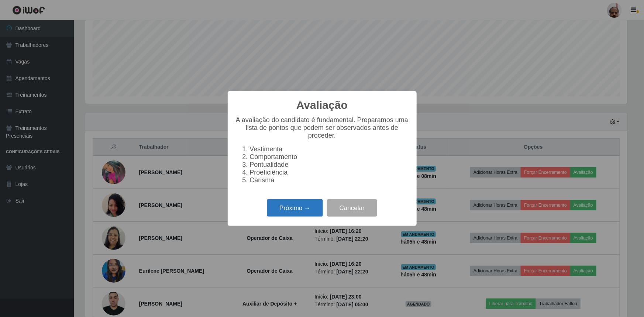  Describe the element at coordinates (322, 105) in the screenshot. I see `h2: Avaliação` at that location.